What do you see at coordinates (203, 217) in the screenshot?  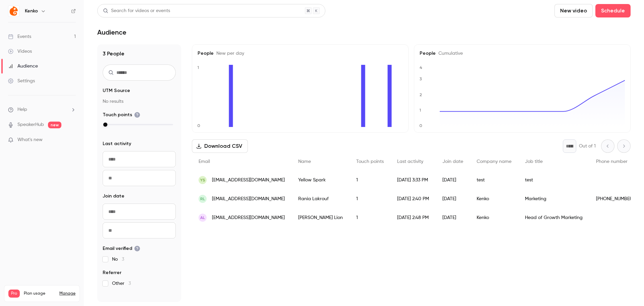 I see `span: AL` at bounding box center [203, 217].